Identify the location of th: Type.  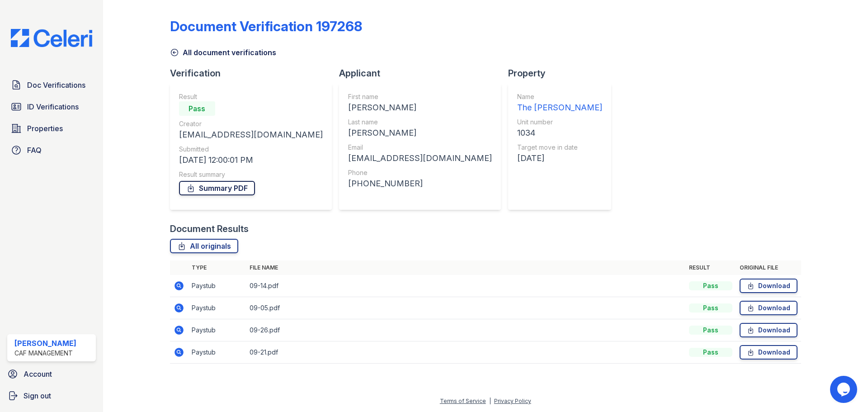
(217, 268).